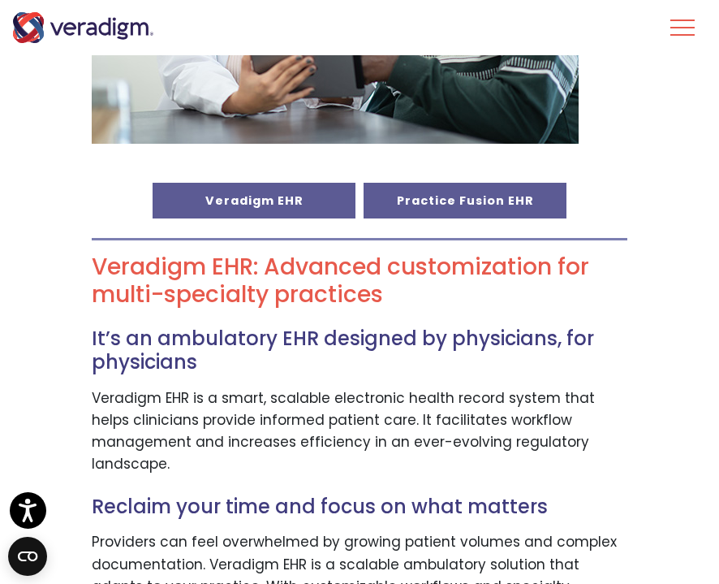 The height and width of the screenshot is (584, 719). What do you see at coordinates (683, 28) in the screenshot?
I see `button: Toggle Navigation Menu` at bounding box center [683, 28].